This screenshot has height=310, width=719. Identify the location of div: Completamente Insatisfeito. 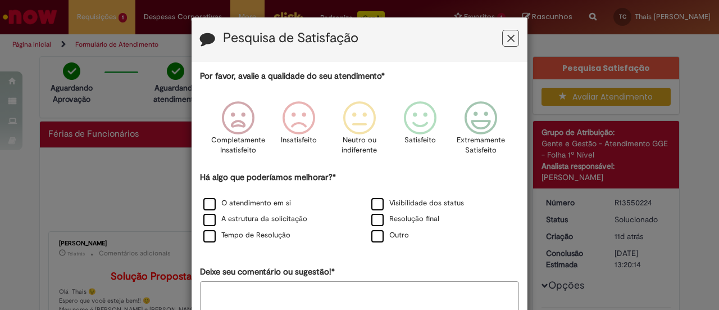
(238, 131).